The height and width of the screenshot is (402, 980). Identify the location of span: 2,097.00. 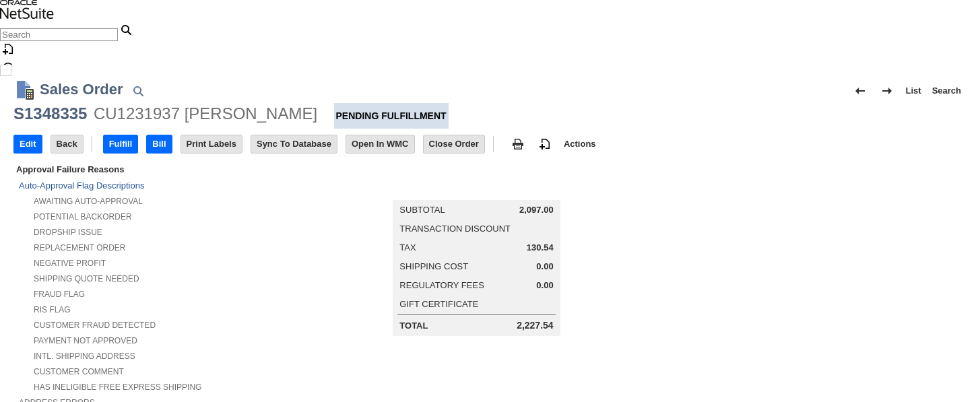
(536, 210).